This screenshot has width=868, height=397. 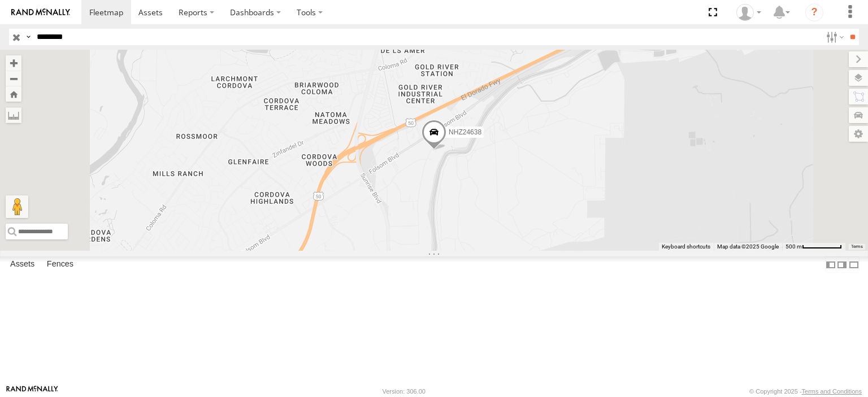 I want to click on a: Terms and Conditions, so click(x=832, y=391).